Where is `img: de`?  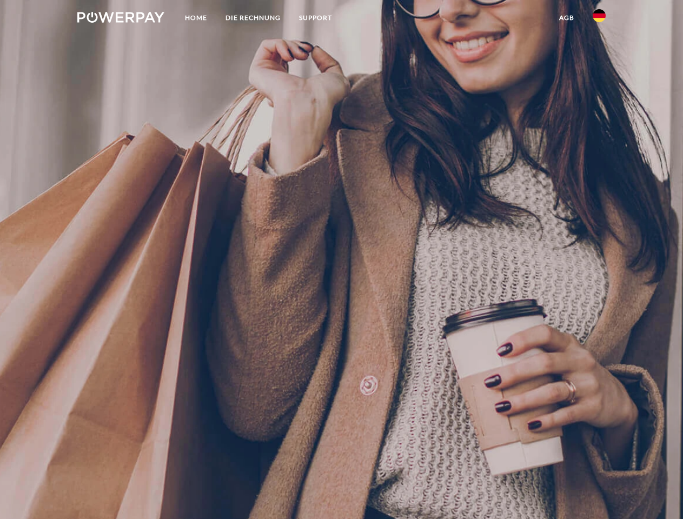 img: de is located at coordinates (599, 16).